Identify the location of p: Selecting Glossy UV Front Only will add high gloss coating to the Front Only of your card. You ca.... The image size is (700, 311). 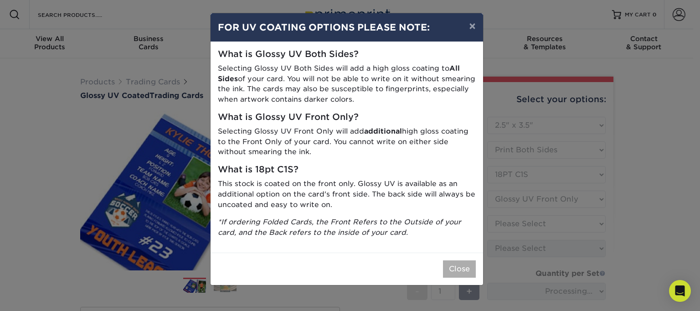
(347, 142).